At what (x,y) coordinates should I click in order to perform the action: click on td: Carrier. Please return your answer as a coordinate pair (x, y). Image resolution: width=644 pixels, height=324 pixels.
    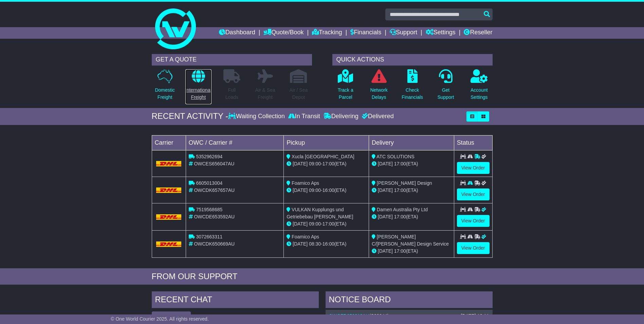
    Looking at the image, I should click on (169, 142).